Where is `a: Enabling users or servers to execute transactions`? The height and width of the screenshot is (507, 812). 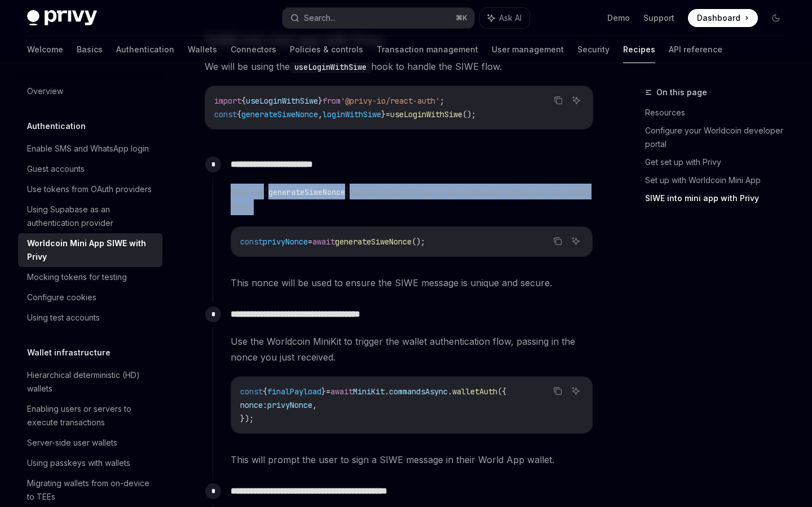
a: Enabling users or servers to execute transactions is located at coordinates (90, 416).